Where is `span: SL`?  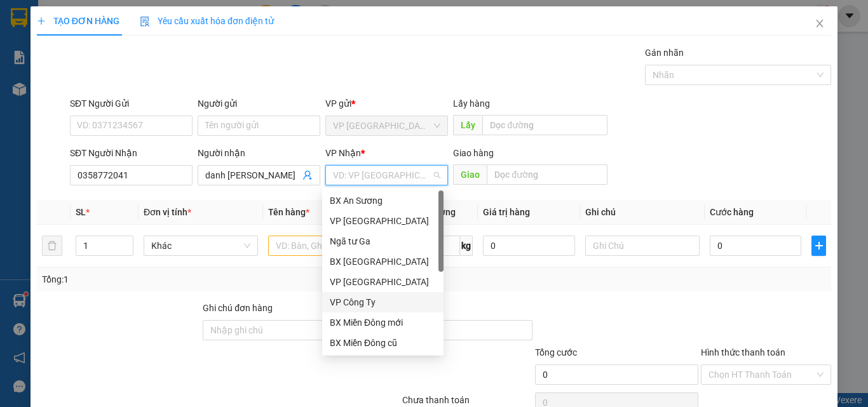
span: SL is located at coordinates (81, 212).